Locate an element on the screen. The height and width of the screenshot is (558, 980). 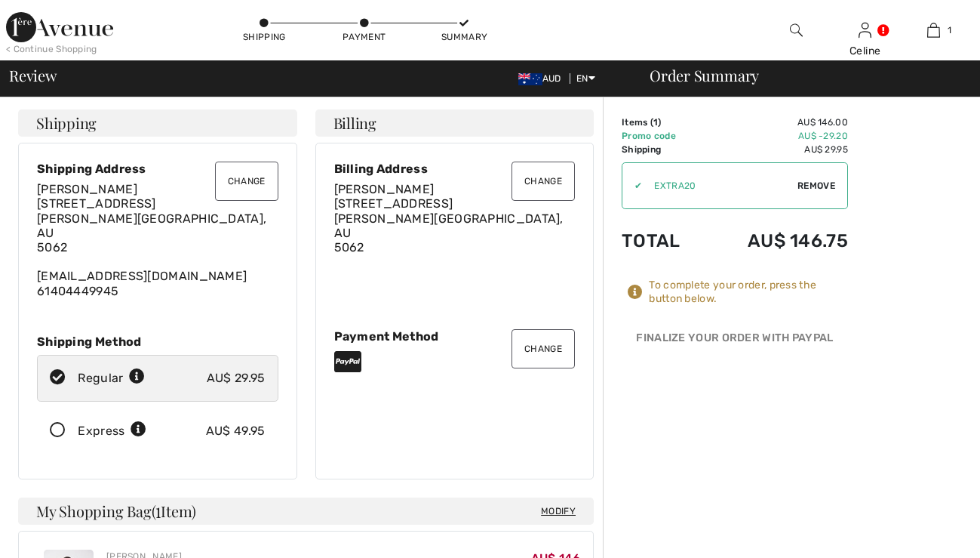
div: < Continue Shopping is located at coordinates (52, 49).